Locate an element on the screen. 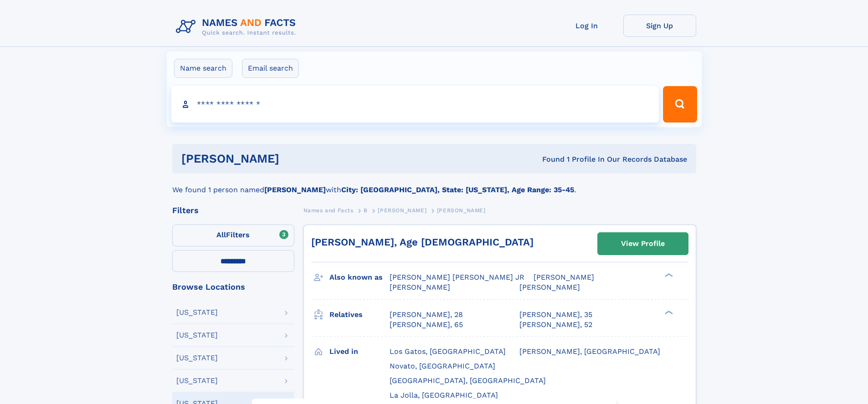 The width and height of the screenshot is (868, 404). button: Search Button is located at coordinates (680, 104).